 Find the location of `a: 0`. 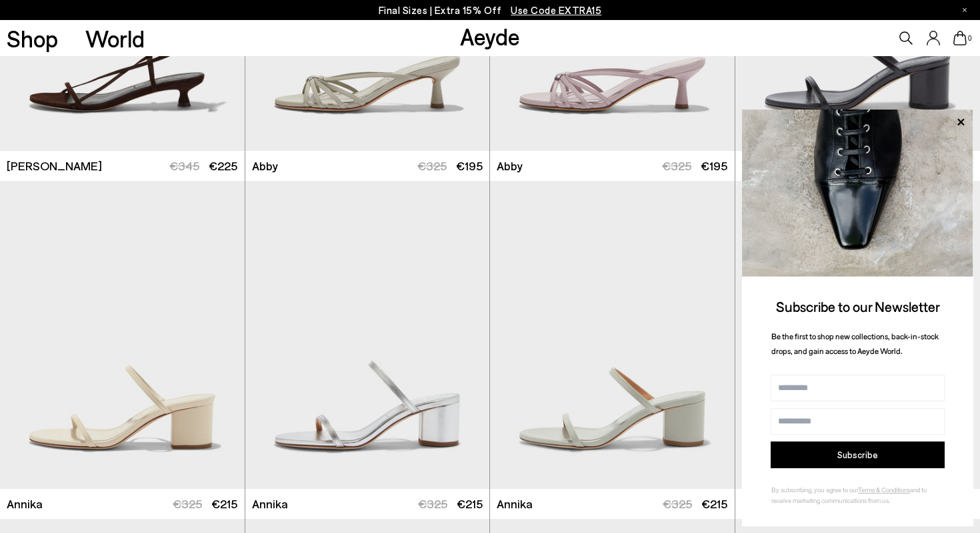

a: 0 is located at coordinates (960, 38).